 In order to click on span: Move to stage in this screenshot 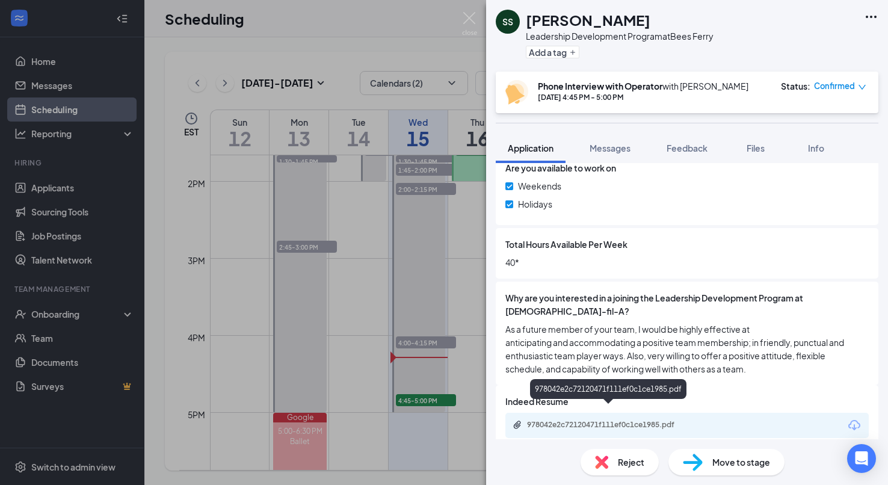, I will do `click(742, 462)`.